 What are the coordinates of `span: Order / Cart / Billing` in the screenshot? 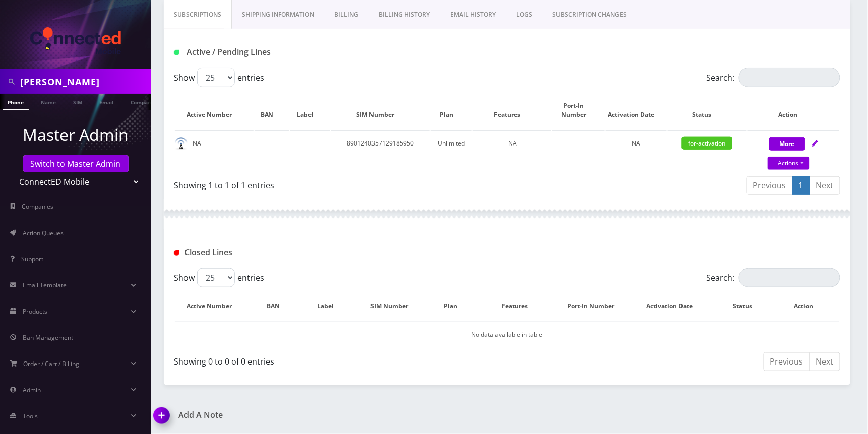 It's located at (51, 363).